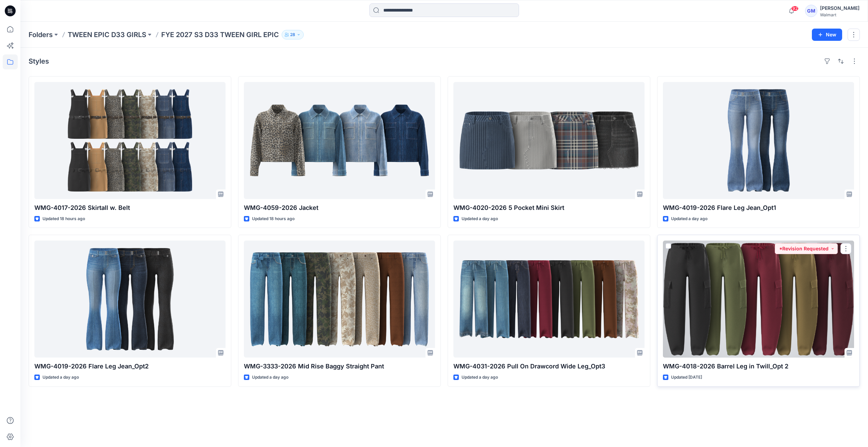 Image resolution: width=868 pixels, height=447 pixels. I want to click on p: TWEEN EPIC D33 GIRLS, so click(107, 35).